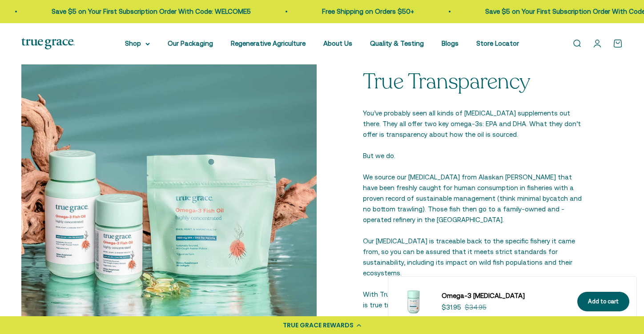  What do you see at coordinates (150, 12) in the screenshot?
I see `p: Save $5 on Your First Subscription Order With Code: WELCOME5` at bounding box center [150, 12].